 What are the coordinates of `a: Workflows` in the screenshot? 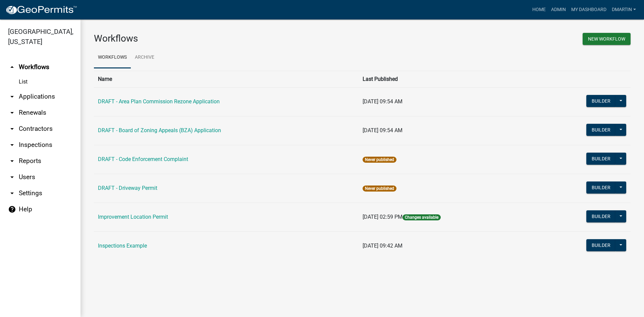 It's located at (112, 57).